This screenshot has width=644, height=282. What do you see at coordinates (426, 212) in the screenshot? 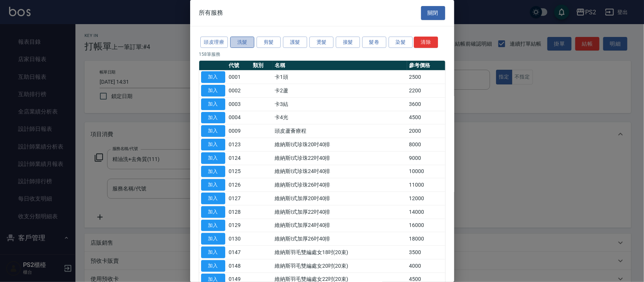
I see `td: 14000` at bounding box center [426, 212].